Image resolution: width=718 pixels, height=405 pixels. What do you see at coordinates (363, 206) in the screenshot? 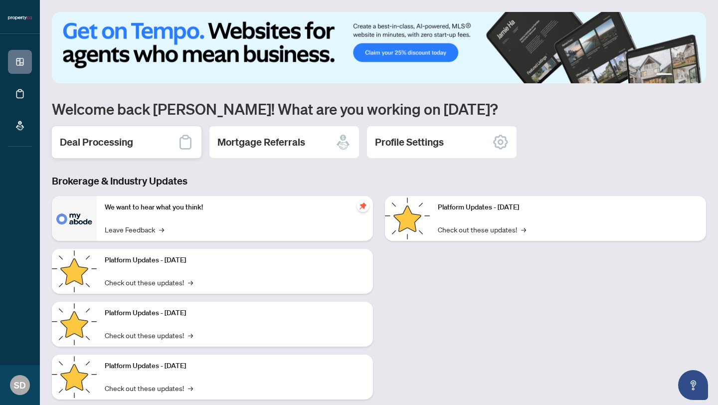
I see `span: pushpin` at bounding box center [363, 206].